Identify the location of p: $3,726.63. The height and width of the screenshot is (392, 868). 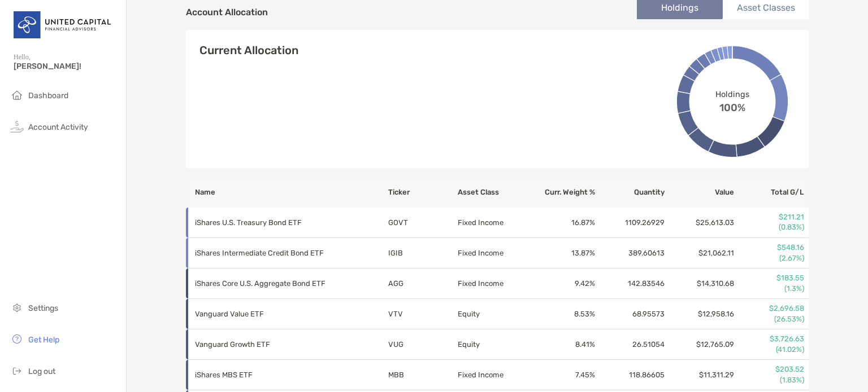
(770, 340).